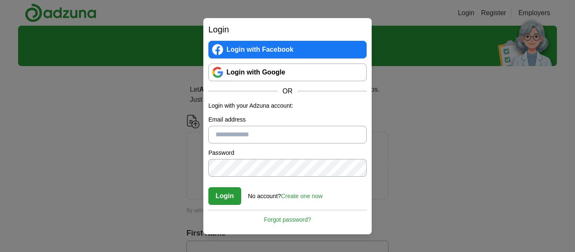  I want to click on button: Login, so click(225, 196).